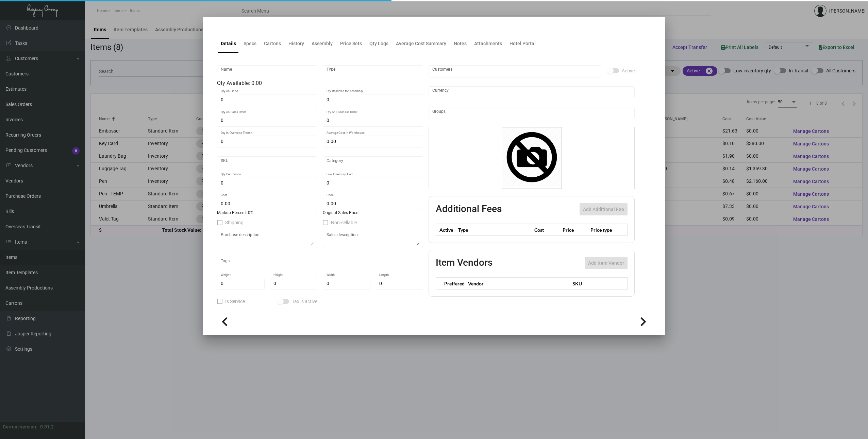  I want to click on div: Assembly, so click(322, 43).